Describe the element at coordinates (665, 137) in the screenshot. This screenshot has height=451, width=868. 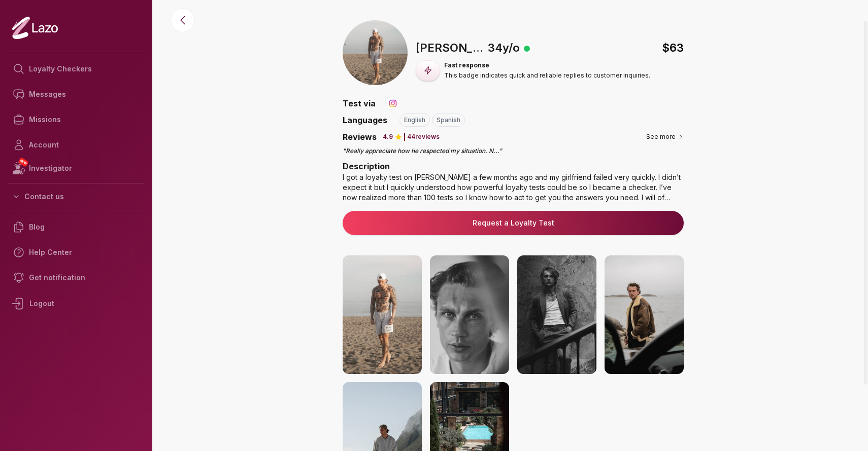
I see `button: See more` at that location.